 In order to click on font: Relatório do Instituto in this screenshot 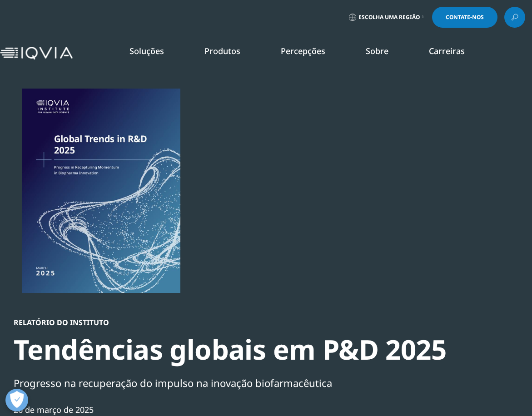, I will do `click(61, 322)`.